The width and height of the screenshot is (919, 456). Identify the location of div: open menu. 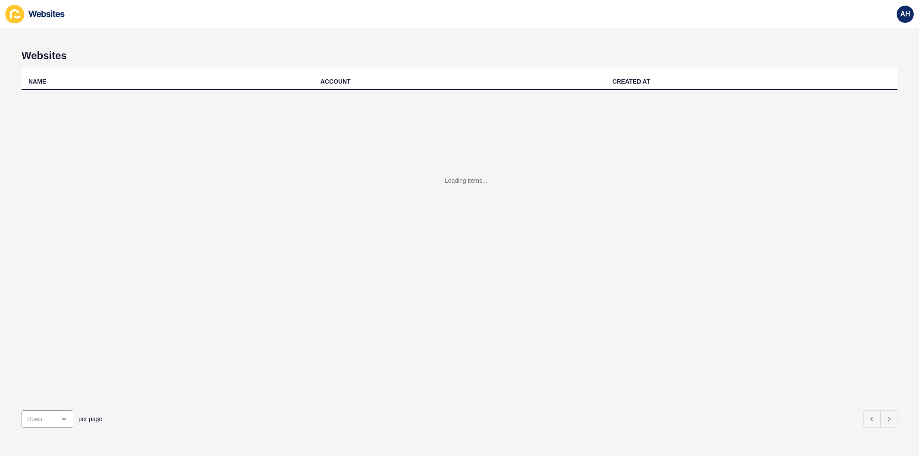
(47, 419).